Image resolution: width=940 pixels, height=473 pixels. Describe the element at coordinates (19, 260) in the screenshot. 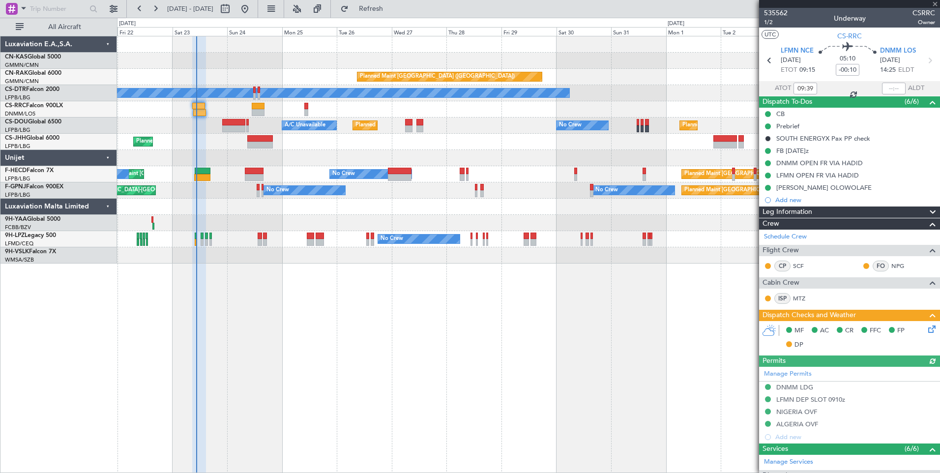

I see `a: WMSA/SZB` at that location.